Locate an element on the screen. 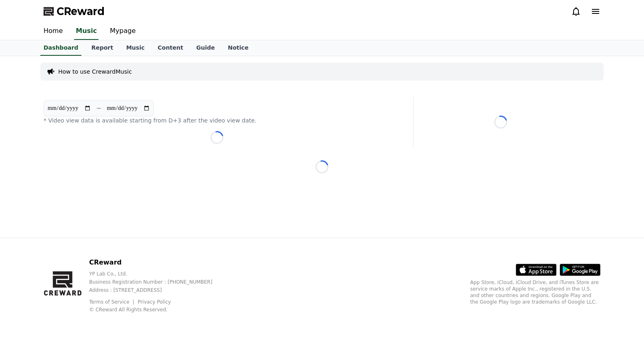  p: © CReward All Rights Reserved. is located at coordinates (157, 310).